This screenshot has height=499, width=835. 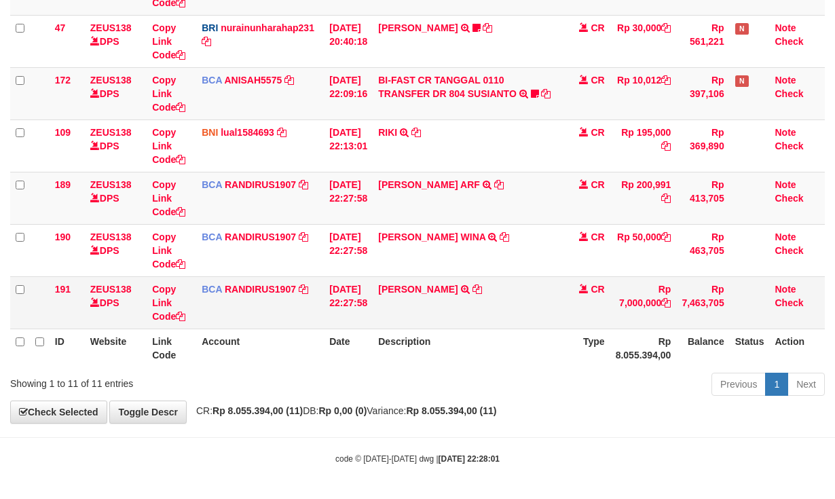 I want to click on th: Website, so click(x=115, y=348).